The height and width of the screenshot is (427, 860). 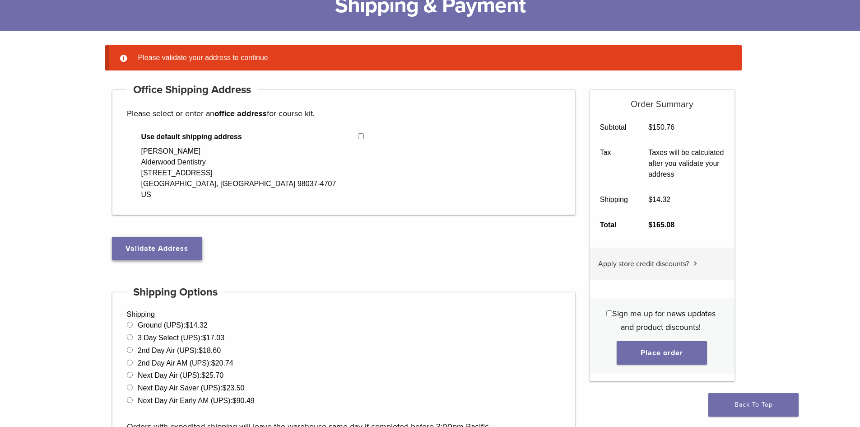 What do you see at coordinates (192, 90) in the screenshot?
I see `h4: Office Shipping Address` at bounding box center [192, 90].